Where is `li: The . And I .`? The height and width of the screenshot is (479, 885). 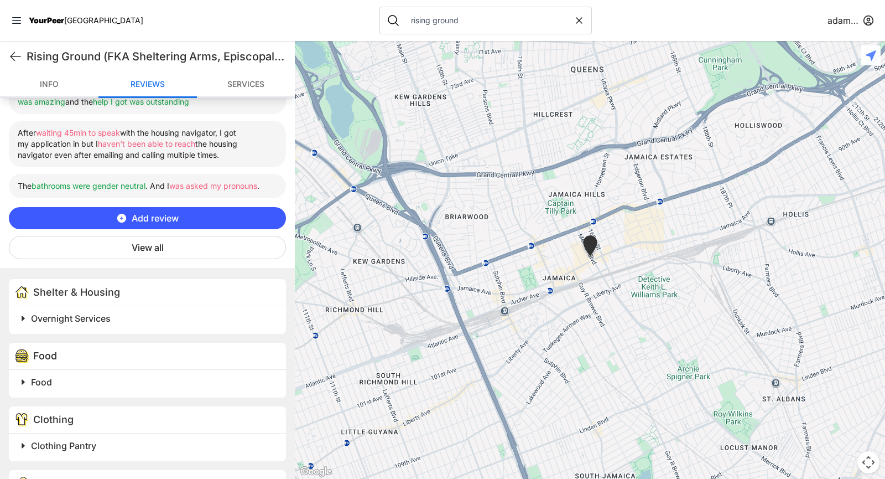
li: The . And I . is located at coordinates (147, 186).